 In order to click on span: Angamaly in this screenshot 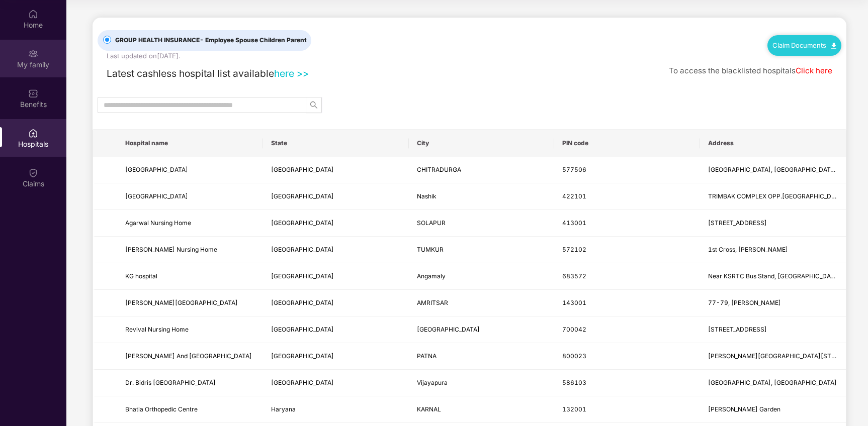, I will do `click(431, 276)`.